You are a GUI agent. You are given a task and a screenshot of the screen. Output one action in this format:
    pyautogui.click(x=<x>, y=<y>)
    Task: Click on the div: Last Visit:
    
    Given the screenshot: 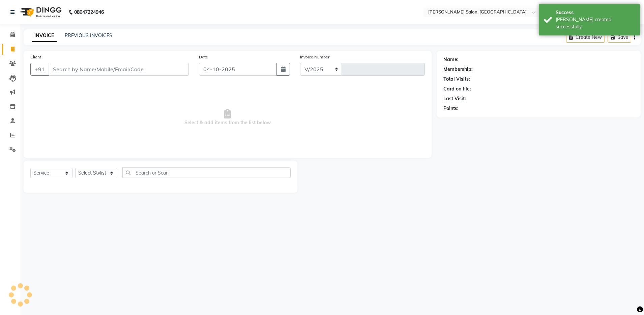 What is the action you would take?
    pyautogui.click(x=455, y=99)
    